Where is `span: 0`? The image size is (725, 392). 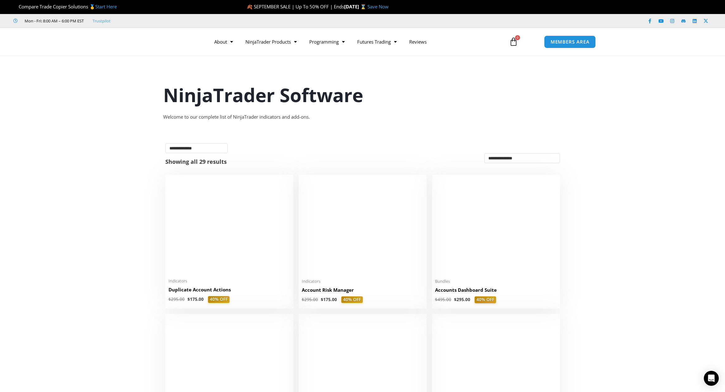
span: 0 is located at coordinates (517, 38).